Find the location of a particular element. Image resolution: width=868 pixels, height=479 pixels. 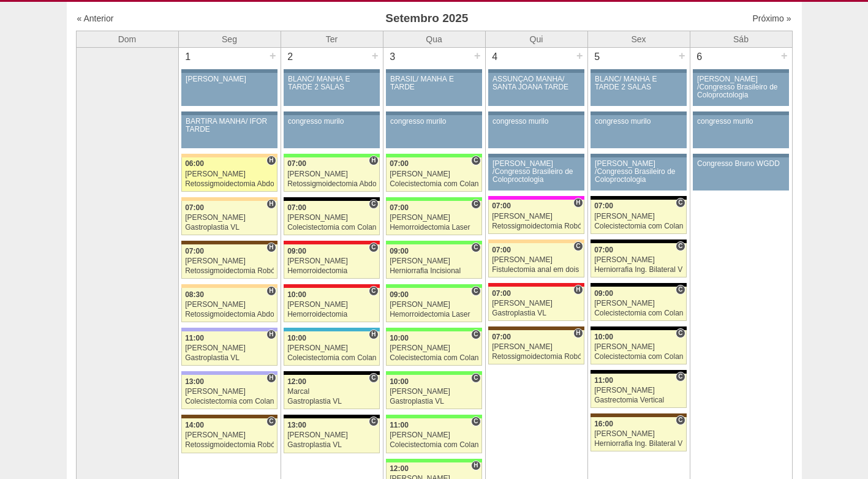

a: ASSUNÇÃO MANHÃ/ SANTA JOANA TARDE is located at coordinates (536, 89).